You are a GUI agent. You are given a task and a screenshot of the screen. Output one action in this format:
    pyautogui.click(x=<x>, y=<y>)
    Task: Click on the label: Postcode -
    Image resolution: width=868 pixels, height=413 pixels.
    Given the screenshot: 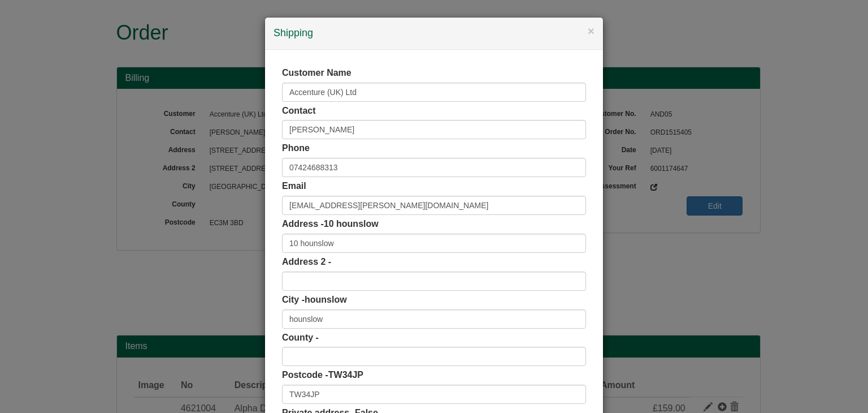 What is the action you would take?
    pyautogui.click(x=322, y=375)
    